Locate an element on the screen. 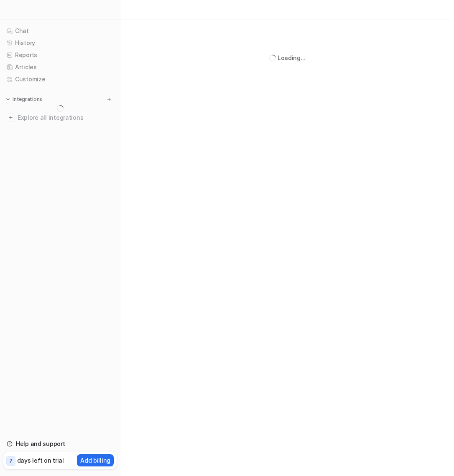 The image size is (454, 476). a: Chat is located at coordinates (60, 31).